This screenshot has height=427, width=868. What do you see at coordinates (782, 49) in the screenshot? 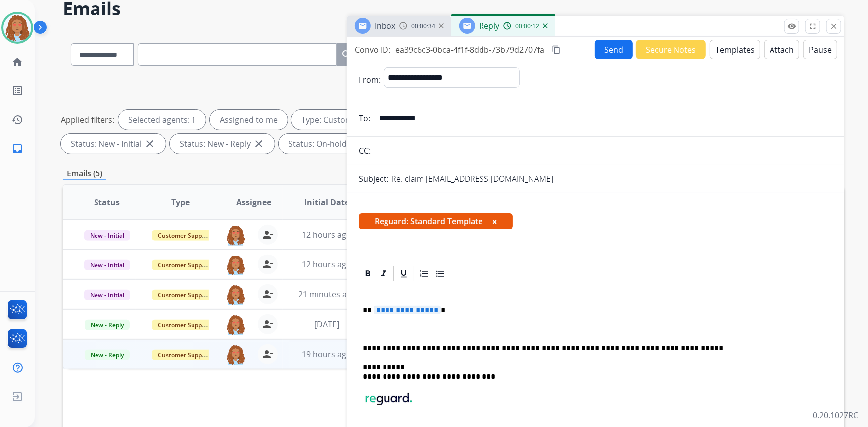
I see `button: Attach` at bounding box center [782, 49].